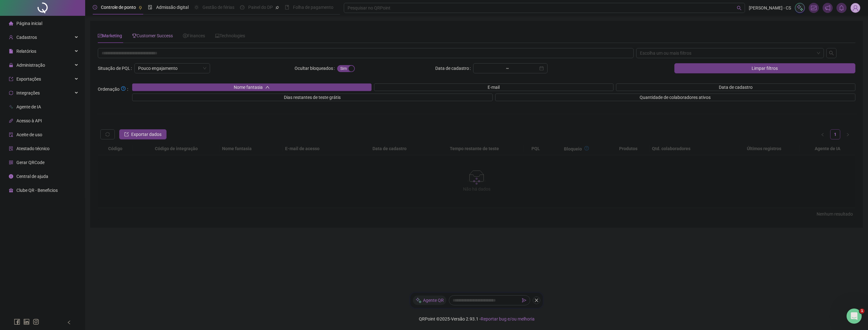 The height and width of the screenshot is (330, 868). What do you see at coordinates (493, 87) in the screenshot?
I see `span: E-mail` at bounding box center [493, 87].